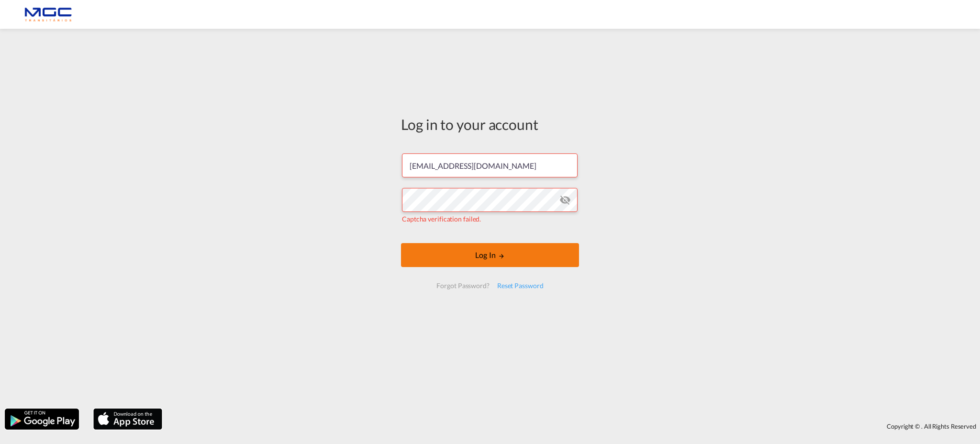 Image resolution: width=980 pixels, height=444 pixels. Describe the element at coordinates (490, 255) in the screenshot. I see `button: LOGIN` at that location.